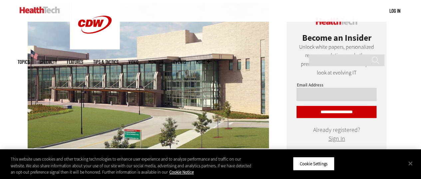 This screenshot has width=421, height=179. I want to click on a: Sign In, so click(337, 138).